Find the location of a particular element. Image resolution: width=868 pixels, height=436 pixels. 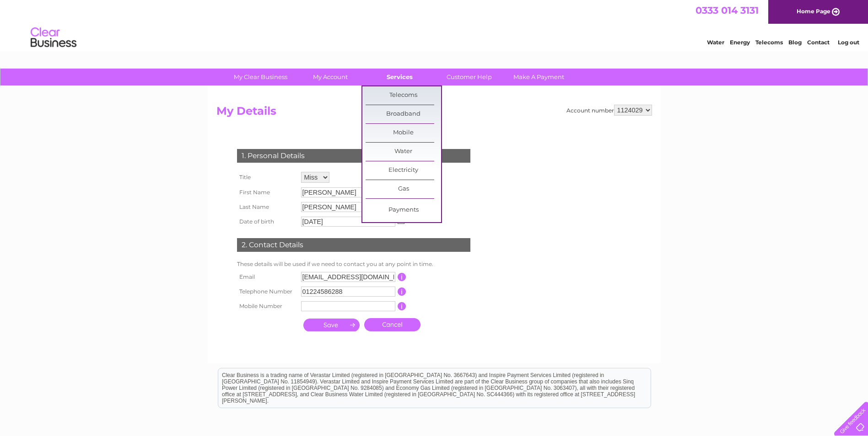

a: Cancel is located at coordinates (392, 325).